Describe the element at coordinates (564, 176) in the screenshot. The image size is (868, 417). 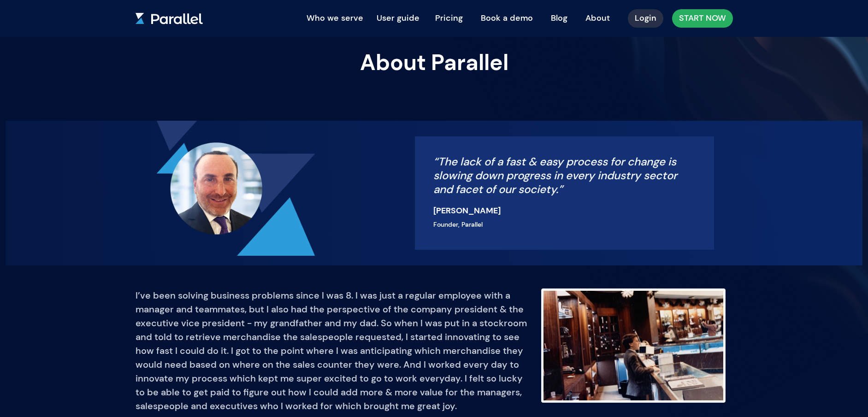
I see `p: “The lack of a fast & easy process for change is slowing down progress in every industry sector a...` at that location.